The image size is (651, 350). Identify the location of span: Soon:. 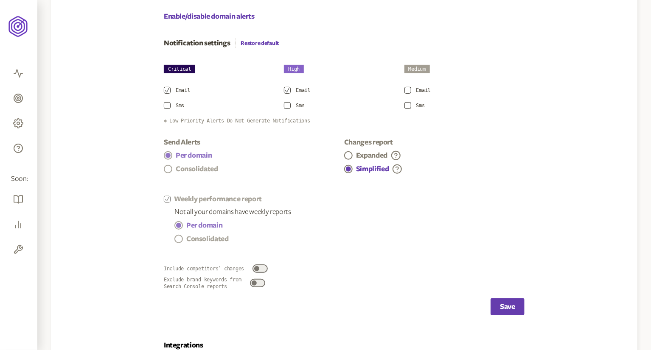
(19, 179).